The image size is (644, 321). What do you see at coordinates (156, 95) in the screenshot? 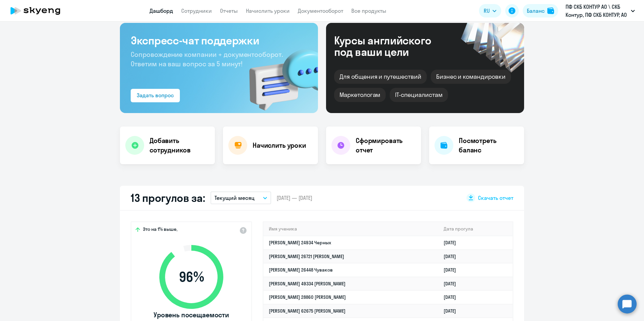
I see `div: Задать вопрос` at bounding box center [156, 95].